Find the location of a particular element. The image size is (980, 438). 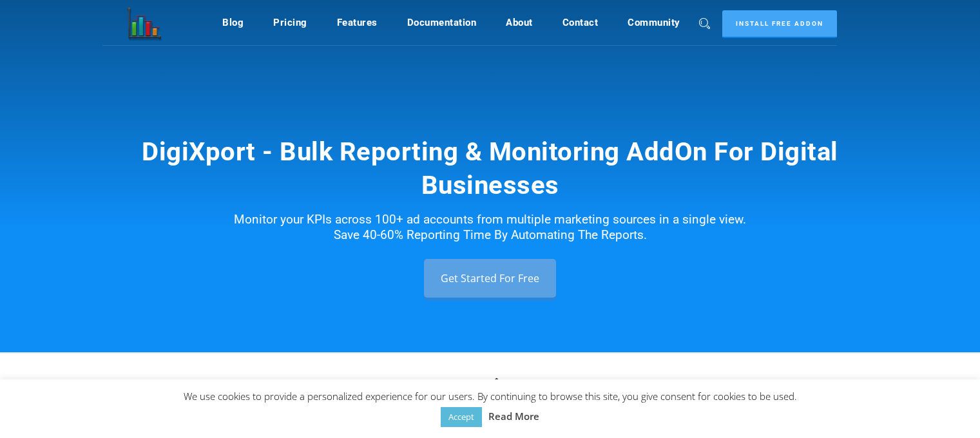

a: Get Started For Free is located at coordinates (490, 278).